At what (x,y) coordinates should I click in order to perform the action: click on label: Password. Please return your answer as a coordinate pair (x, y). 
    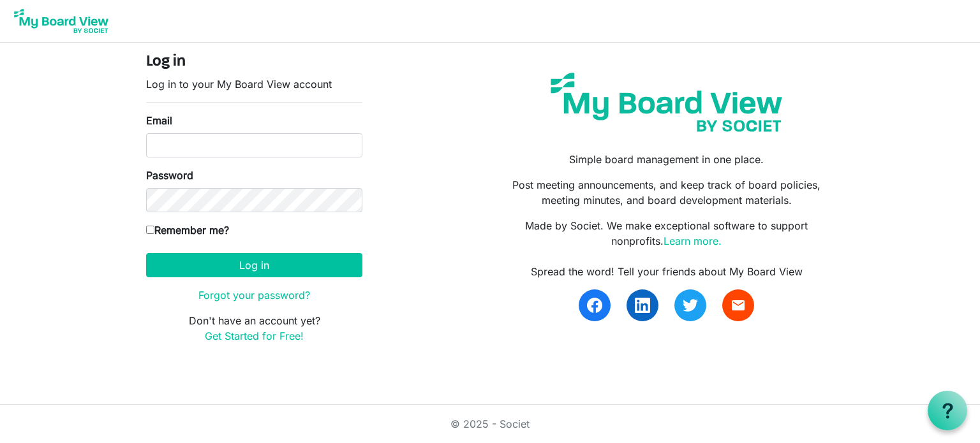
    Looking at the image, I should click on (170, 175).